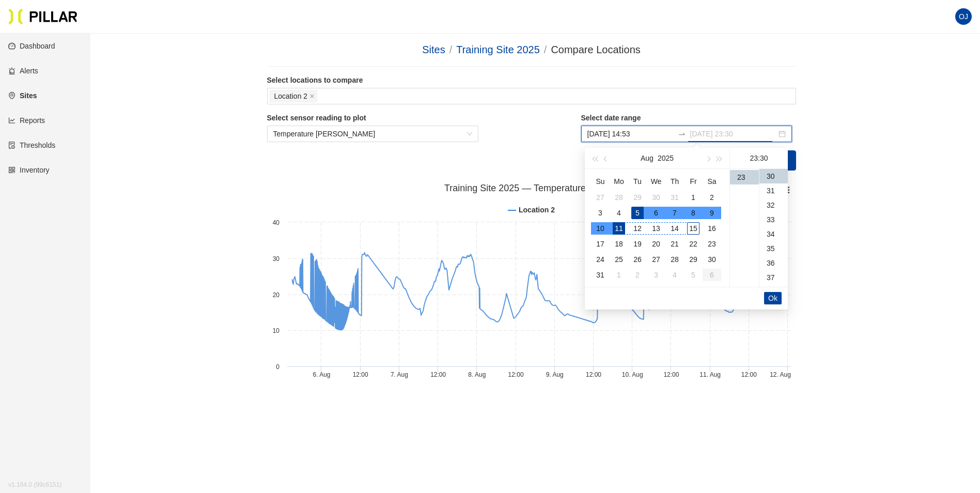 The width and height of the screenshot is (980, 493). Describe the element at coordinates (656, 259) in the screenshot. I see `div: 27` at that location.